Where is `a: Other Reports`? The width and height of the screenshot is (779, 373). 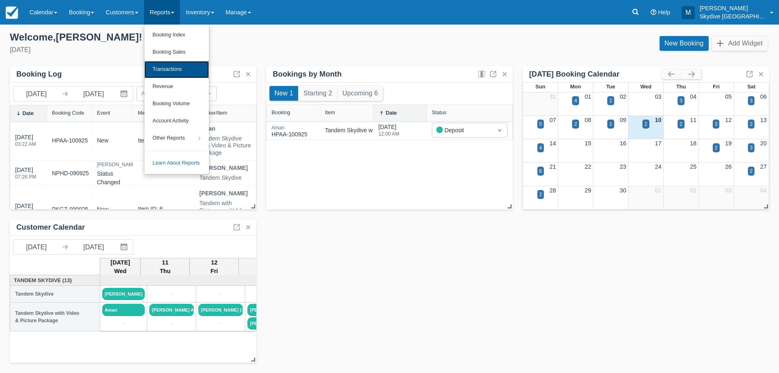 a: Other Reports is located at coordinates (177, 138).